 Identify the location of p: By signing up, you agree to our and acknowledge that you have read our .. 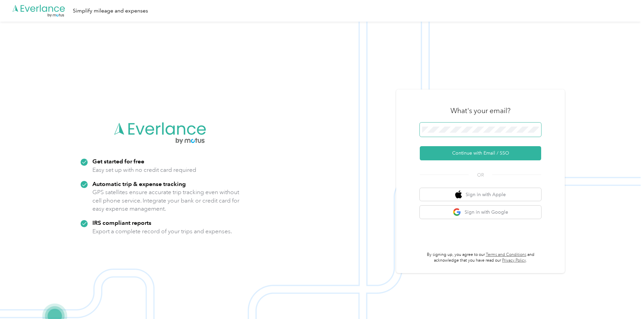
(480, 258).